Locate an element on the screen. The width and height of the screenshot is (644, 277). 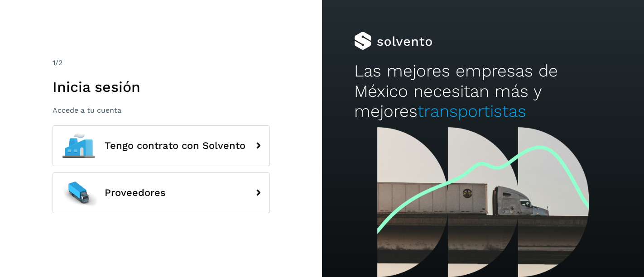
button: Proveedores is located at coordinates (161, 193).